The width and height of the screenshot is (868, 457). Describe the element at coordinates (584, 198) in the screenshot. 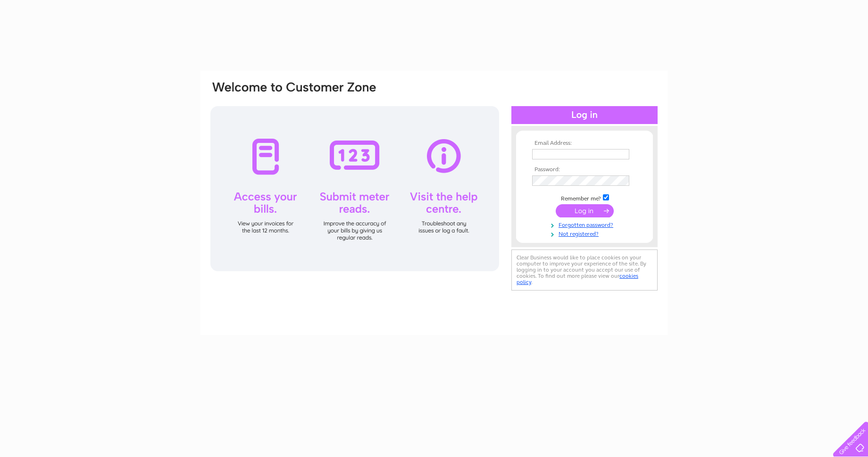

I see `td: Remember me?` at that location.